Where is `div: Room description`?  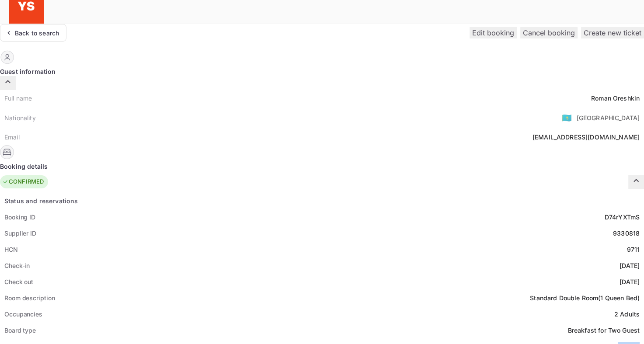
div: Room description is located at coordinates (29, 298).